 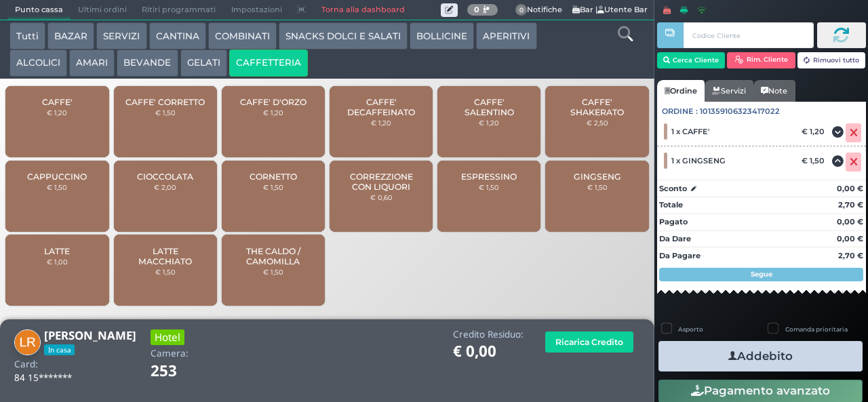 What do you see at coordinates (164, 187) in the screenshot?
I see `small: € 2,00` at bounding box center [164, 187].